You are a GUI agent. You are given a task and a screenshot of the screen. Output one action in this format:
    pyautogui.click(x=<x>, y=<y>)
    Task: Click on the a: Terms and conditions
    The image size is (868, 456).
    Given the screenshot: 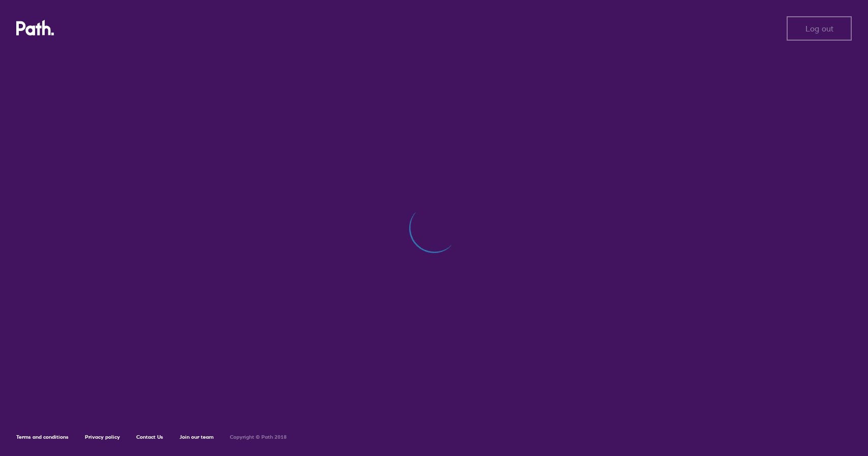 What is the action you would take?
    pyautogui.click(x=42, y=437)
    